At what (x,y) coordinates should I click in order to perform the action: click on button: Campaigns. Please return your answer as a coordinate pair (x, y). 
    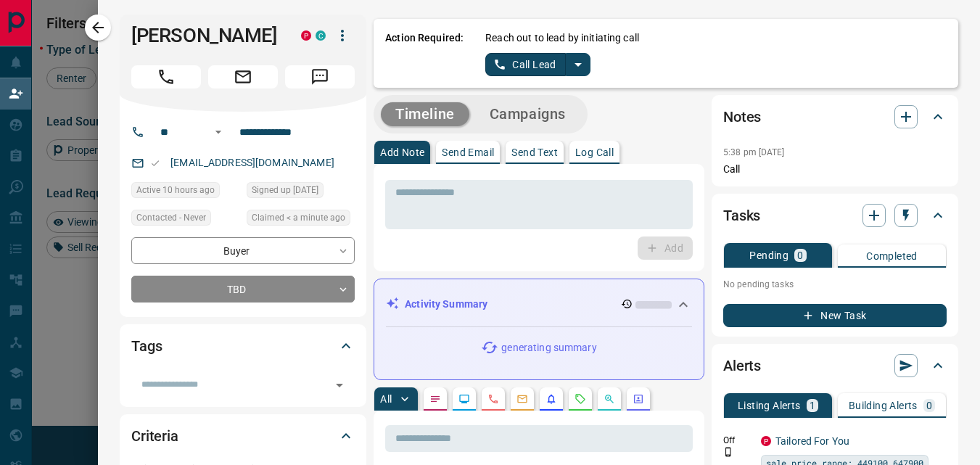
    Looking at the image, I should click on (527, 114).